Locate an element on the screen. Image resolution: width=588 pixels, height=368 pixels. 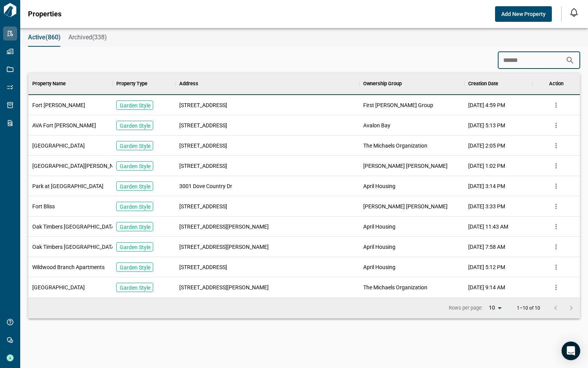
span: Fort Bliss is located at coordinates (43, 206).